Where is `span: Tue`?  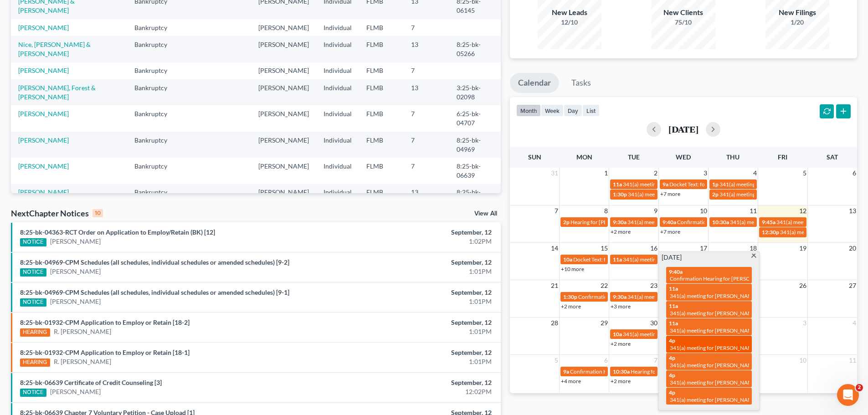 span: Tue is located at coordinates (634, 157).